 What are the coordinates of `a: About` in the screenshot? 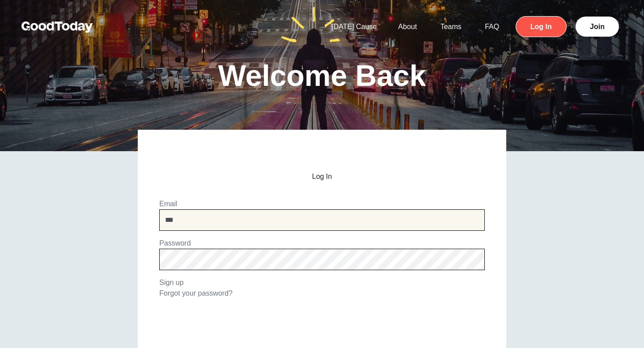 It's located at (408, 26).